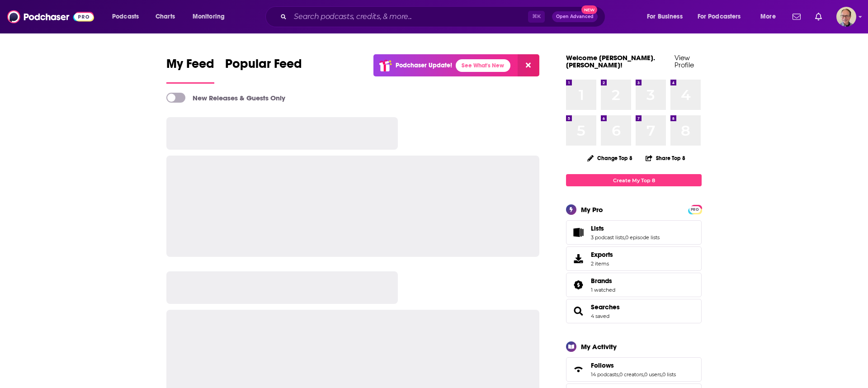 The height and width of the screenshot is (388, 868). What do you see at coordinates (665, 158) in the screenshot?
I see `button: Share Top 8` at bounding box center [665, 158].